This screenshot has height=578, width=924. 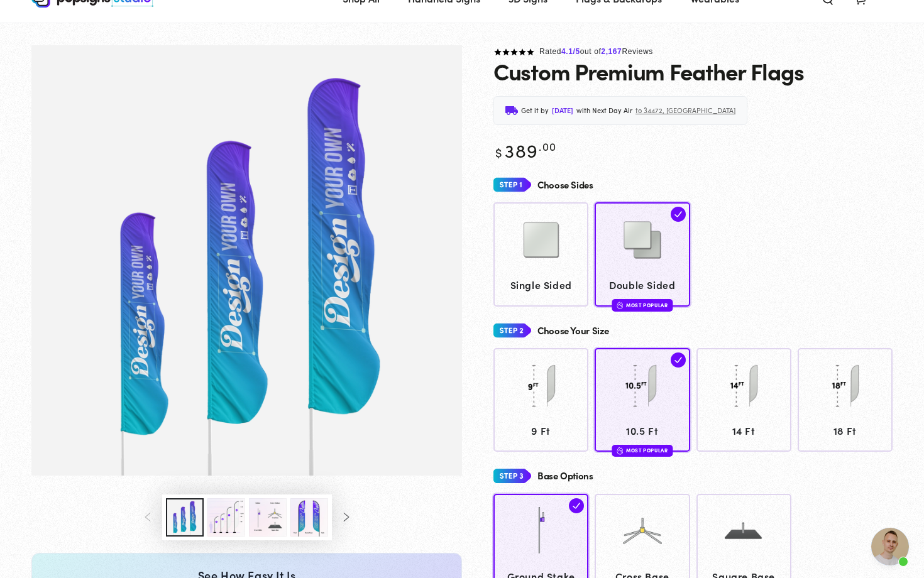 What do you see at coordinates (247, 260) in the screenshot?
I see `img: Custom Premium Feather Flags` at bounding box center [247, 260].